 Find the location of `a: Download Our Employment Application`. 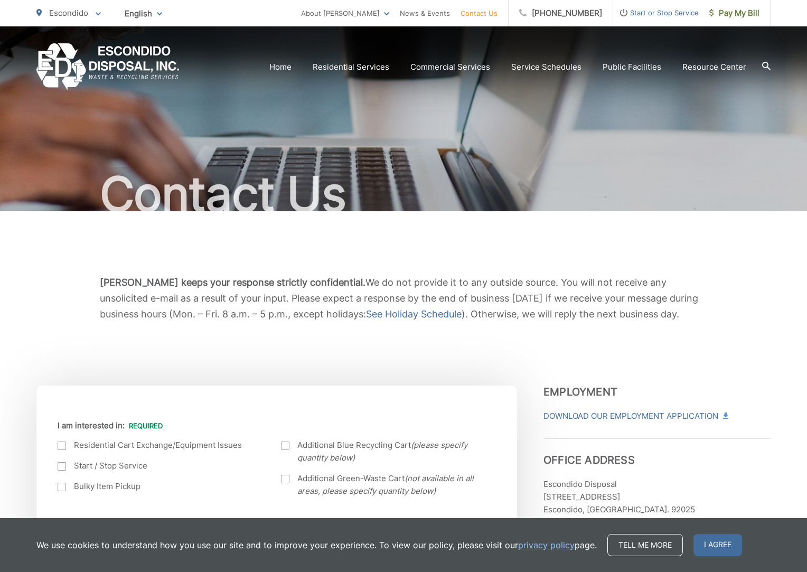

a: Download Our Employment Application is located at coordinates (636, 416).